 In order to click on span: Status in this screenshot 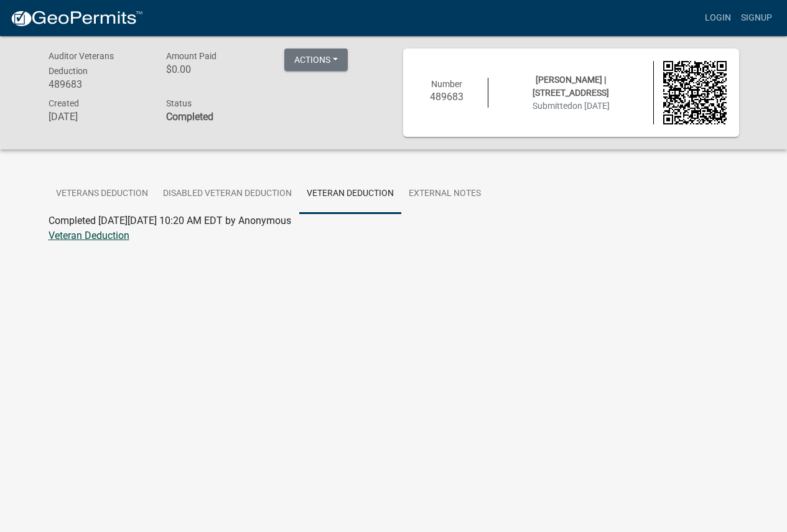, I will do `click(179, 103)`.